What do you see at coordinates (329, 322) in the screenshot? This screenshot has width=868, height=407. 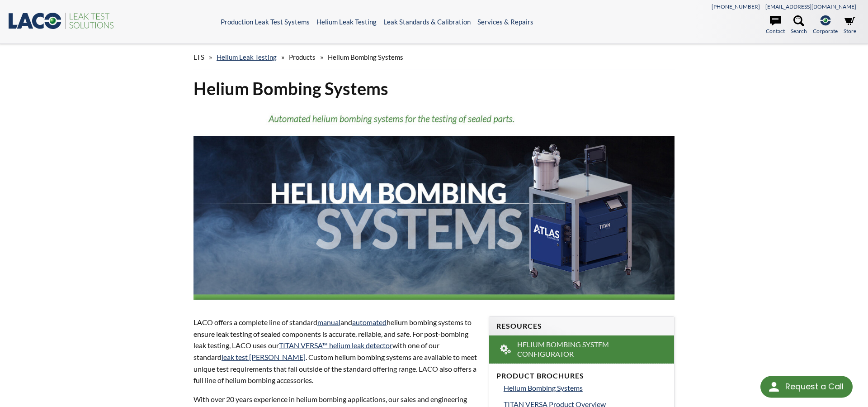 I see `a: manual` at bounding box center [329, 322].